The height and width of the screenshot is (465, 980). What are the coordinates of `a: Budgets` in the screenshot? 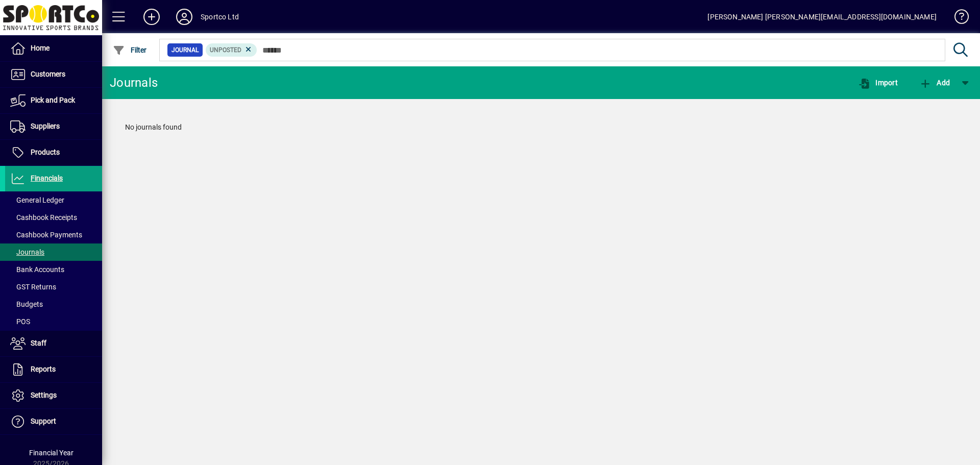 It's located at (53, 305).